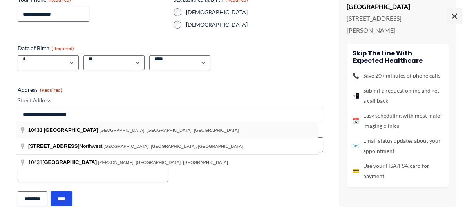 The width and height of the screenshot is (474, 222). What do you see at coordinates (397, 57) in the screenshot?
I see `h4: Skip the line with Expected Healthcare` at bounding box center [397, 57].